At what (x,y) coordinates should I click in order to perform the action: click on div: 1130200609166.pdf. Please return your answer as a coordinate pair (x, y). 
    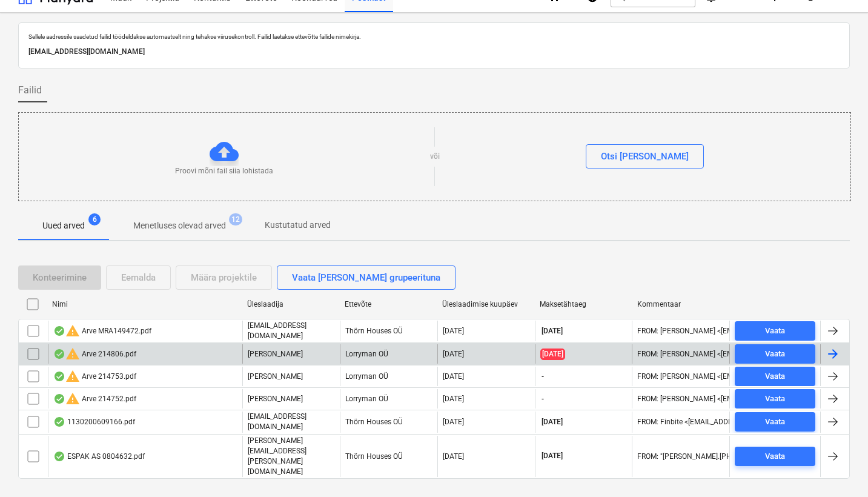
    Looking at the image, I should click on (94, 422).